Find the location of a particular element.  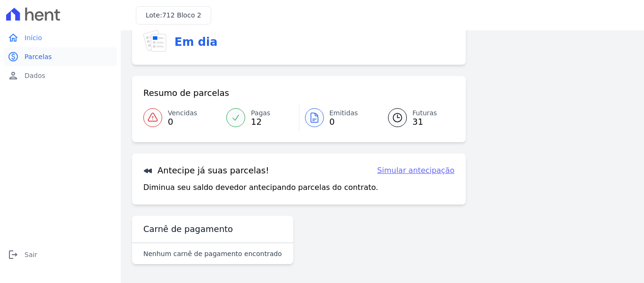

span: 12 is located at coordinates (260, 122).